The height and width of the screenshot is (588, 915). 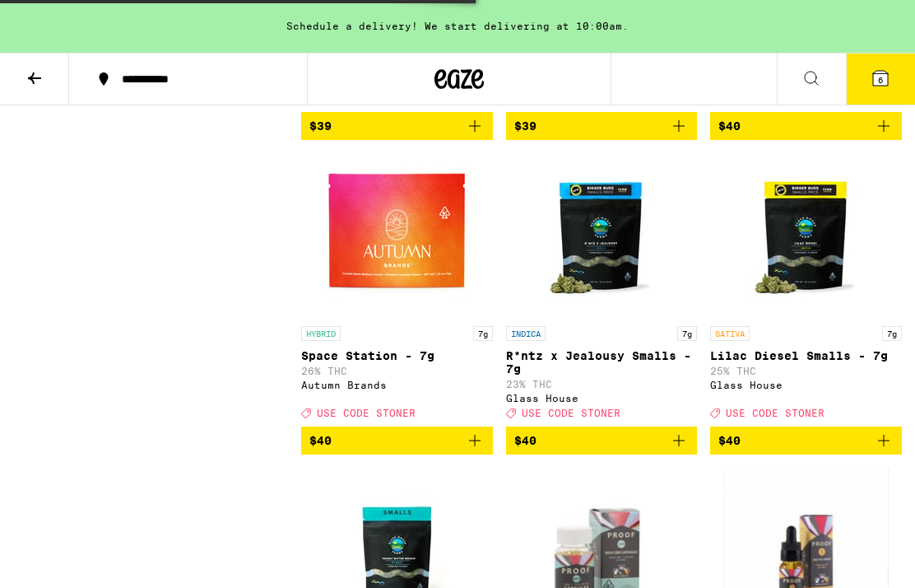 What do you see at coordinates (396, 385) in the screenshot?
I see `div: Autumn Brands` at bounding box center [396, 385].